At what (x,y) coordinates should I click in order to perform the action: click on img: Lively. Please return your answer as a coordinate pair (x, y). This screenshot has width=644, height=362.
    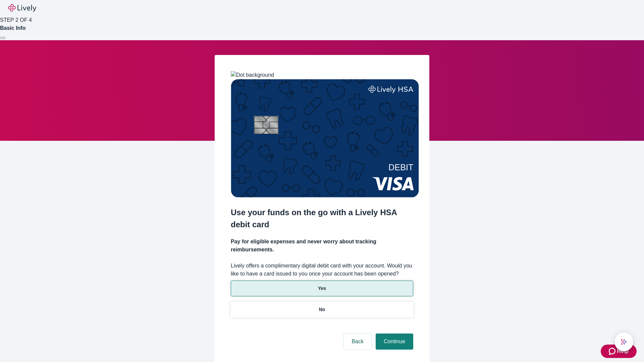
    Looking at the image, I should click on (22, 8).